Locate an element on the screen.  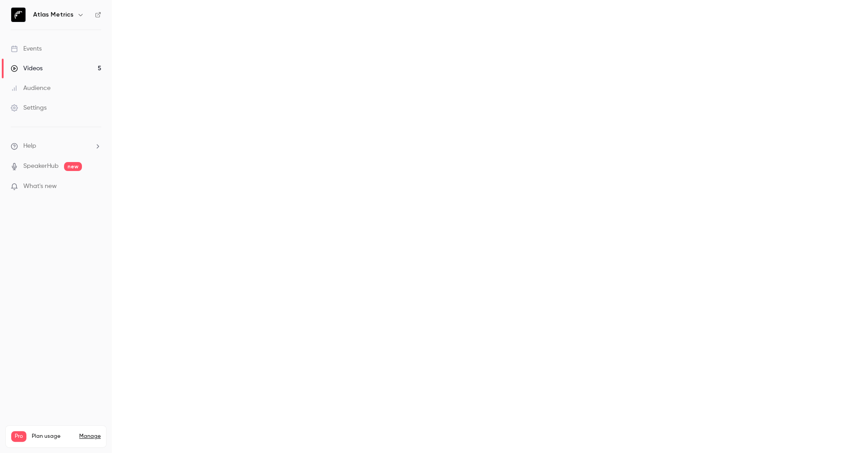
div: Audience is located at coordinates (30, 88).